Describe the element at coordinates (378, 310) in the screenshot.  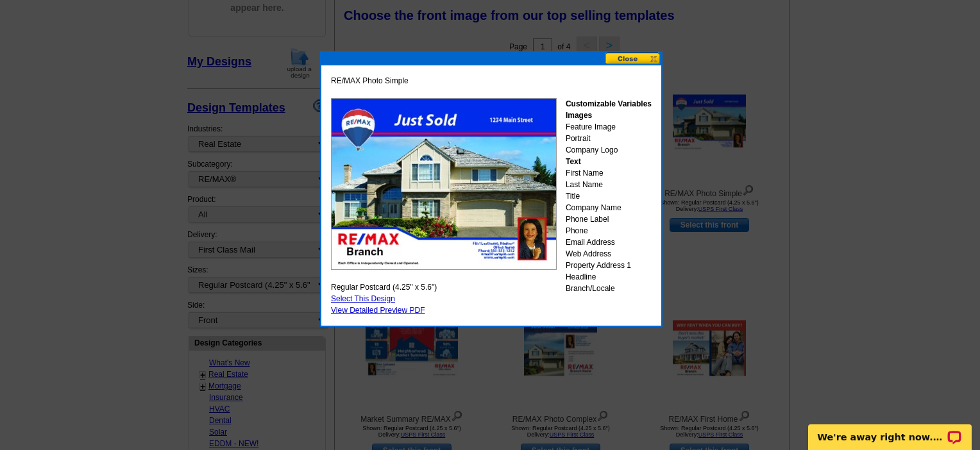
I see `a: View Detailed Preview PDF` at that location.